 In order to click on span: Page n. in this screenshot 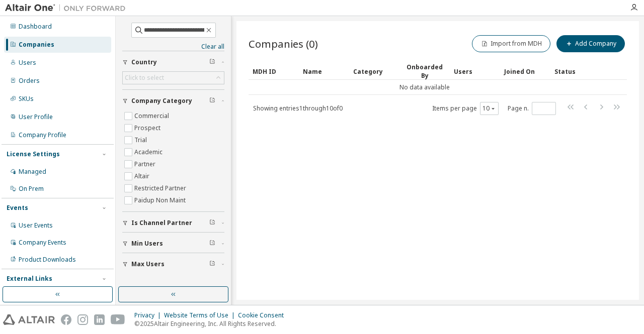, I will do `click(532, 109)`.